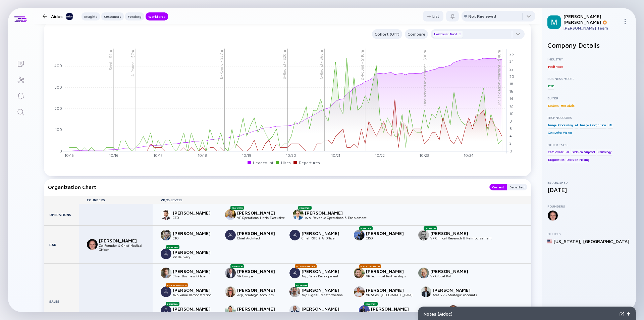  I want to click on img: Tom Valent picture, so click(166, 273).